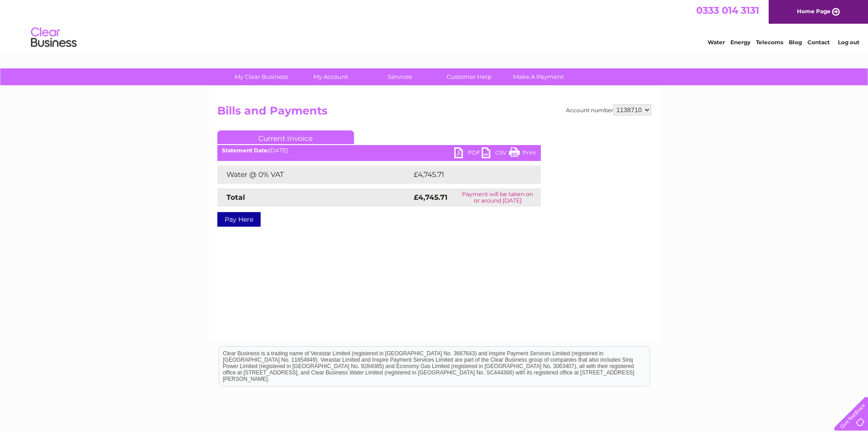 The image size is (868, 431). Describe the element at coordinates (468, 174) in the screenshot. I see `td: £4,745.71` at that location.